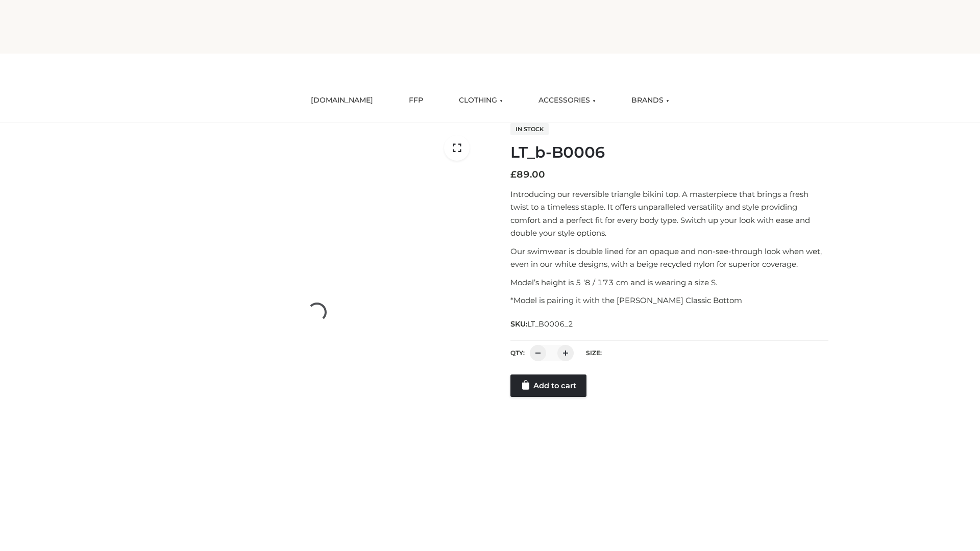  I want to click on p: Introducing our reversible triangle bikini top. A masterpiece that brings a fresh twist to a time..., so click(669, 214).